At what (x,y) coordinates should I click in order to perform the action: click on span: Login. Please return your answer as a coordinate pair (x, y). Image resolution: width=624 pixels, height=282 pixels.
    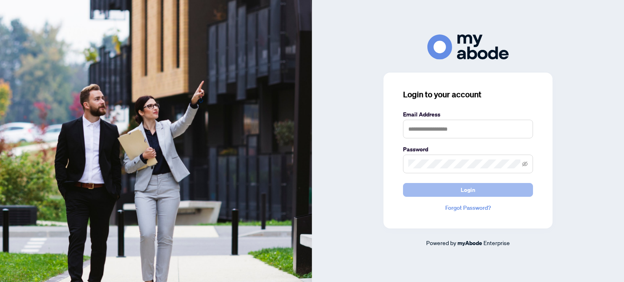
    Looking at the image, I should click on (468, 190).